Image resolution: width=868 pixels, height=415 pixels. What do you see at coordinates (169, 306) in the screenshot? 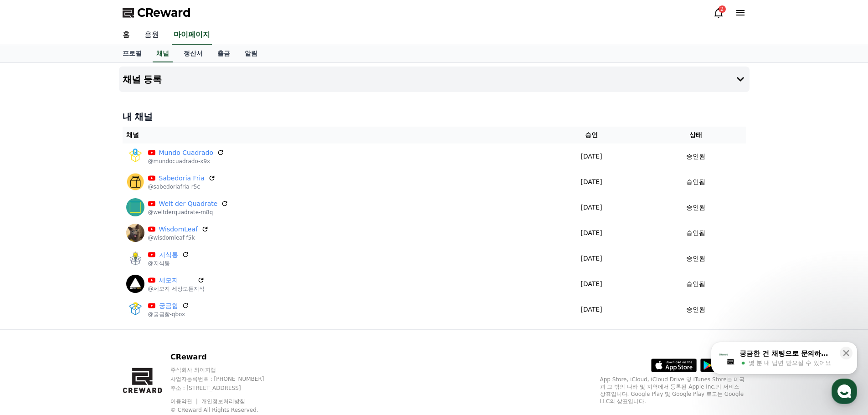
I see `a: 궁금함` at bounding box center [169, 306].